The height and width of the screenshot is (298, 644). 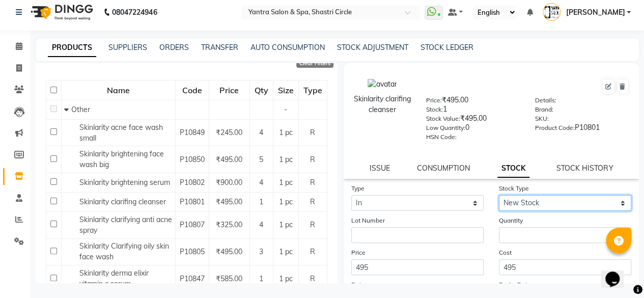 What do you see at coordinates (261, 90) in the screenshot?
I see `div: Qty` at bounding box center [261, 90].